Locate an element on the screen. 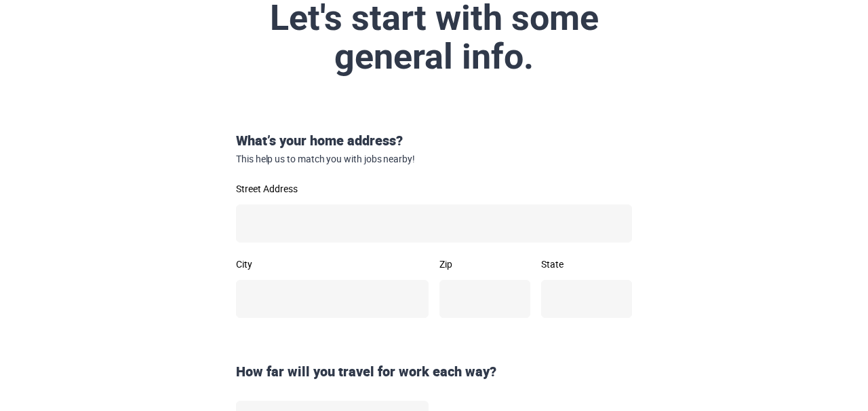 Image resolution: width=868 pixels, height=411 pixels. span: This help us to match you with jobs nearby! is located at coordinates (434, 159).